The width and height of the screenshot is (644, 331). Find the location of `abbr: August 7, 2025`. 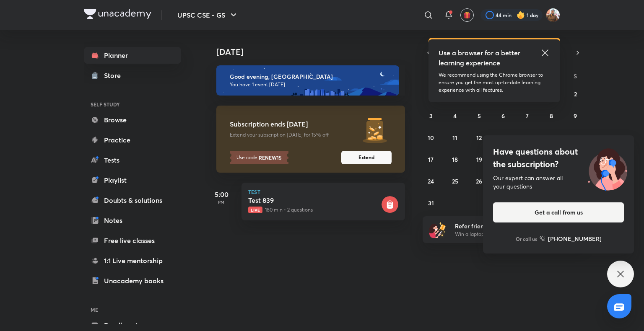

abbr: August 7, 2025 is located at coordinates (527, 116).